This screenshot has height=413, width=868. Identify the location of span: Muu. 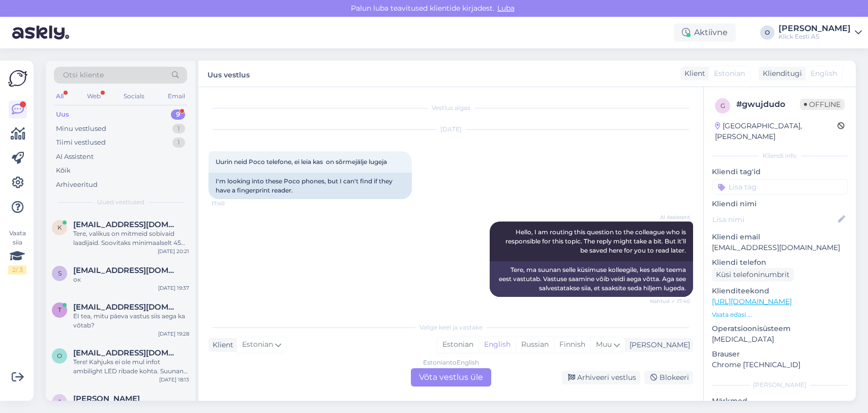
(603, 344).